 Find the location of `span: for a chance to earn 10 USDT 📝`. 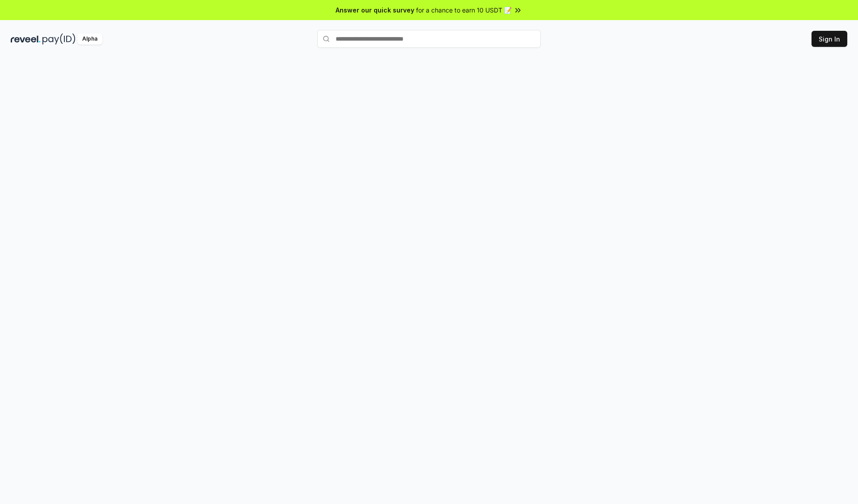

span: for a chance to earn 10 USDT 📝 is located at coordinates (464, 9).